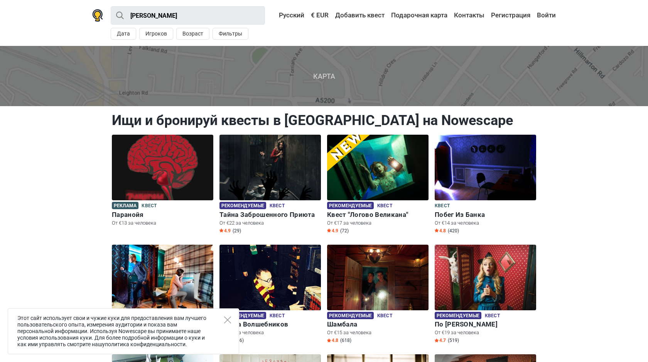  I want to click on button: Возраст, so click(193, 34).